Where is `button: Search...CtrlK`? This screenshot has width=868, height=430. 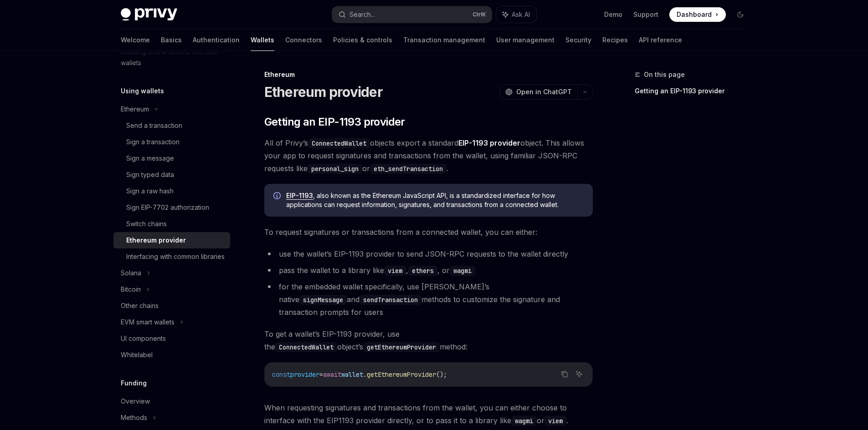 button: Search...CtrlK is located at coordinates (411, 14).